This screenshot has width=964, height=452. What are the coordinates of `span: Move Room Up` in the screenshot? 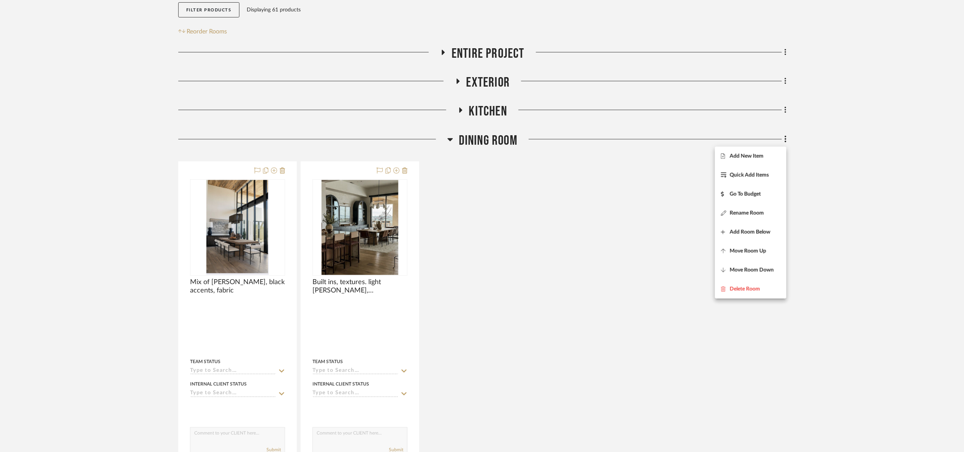 It's located at (748, 251).